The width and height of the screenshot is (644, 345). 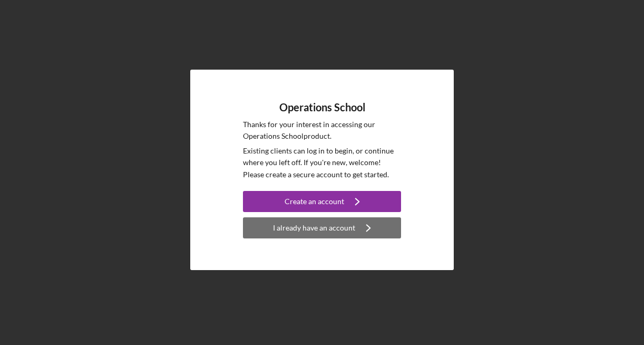 What do you see at coordinates (322, 130) in the screenshot?
I see `p: Thanks for your interest in accessing our Operations School product.` at bounding box center [322, 130].